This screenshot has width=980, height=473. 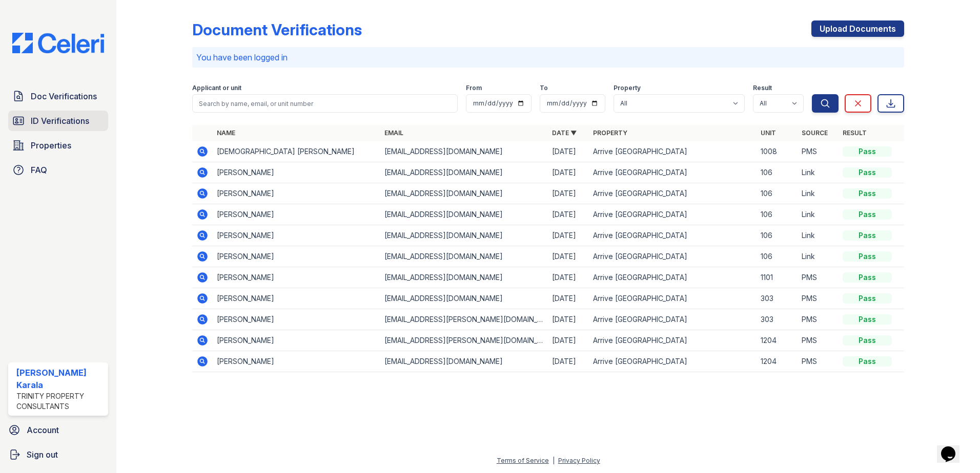 What do you see at coordinates (777, 278) in the screenshot?
I see `td: 1101` at bounding box center [777, 278].